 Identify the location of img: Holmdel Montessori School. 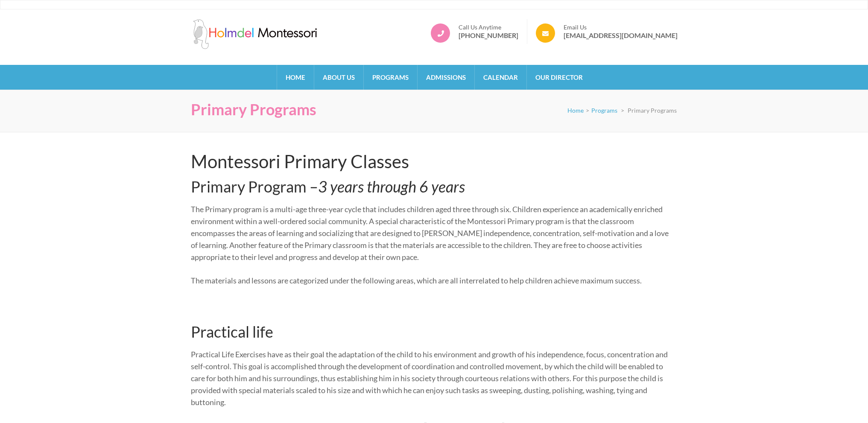
(255, 35).